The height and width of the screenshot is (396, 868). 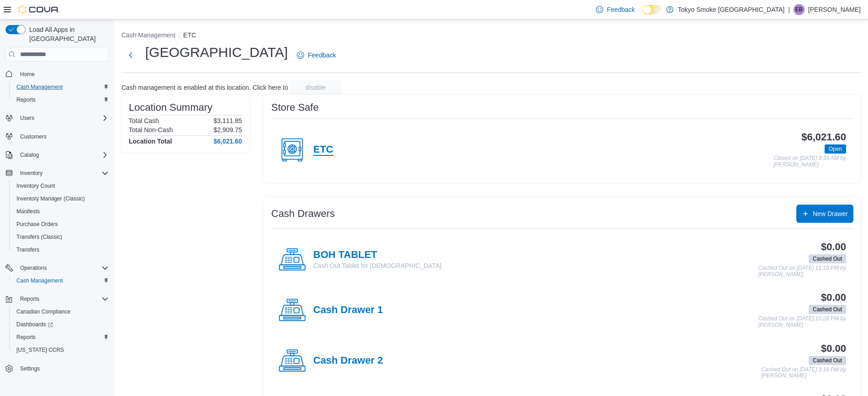 What do you see at coordinates (57, 155) in the screenshot?
I see `button: Catalog` at bounding box center [57, 155].